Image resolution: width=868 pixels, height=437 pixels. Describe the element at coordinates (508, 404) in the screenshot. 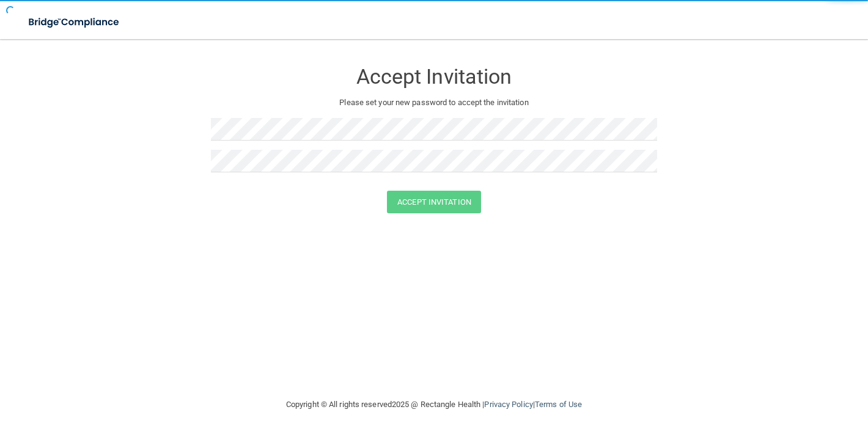

I see `a: Privacy Policy` at that location.